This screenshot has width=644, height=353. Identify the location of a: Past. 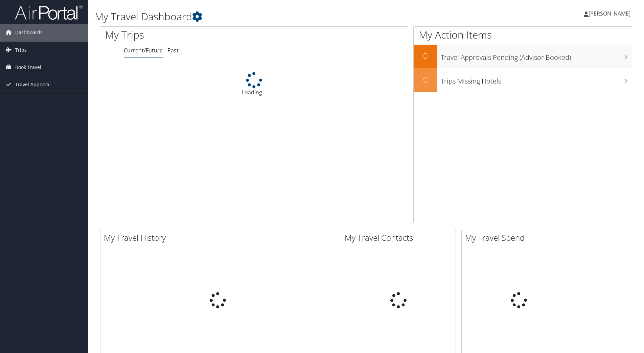
(173, 50).